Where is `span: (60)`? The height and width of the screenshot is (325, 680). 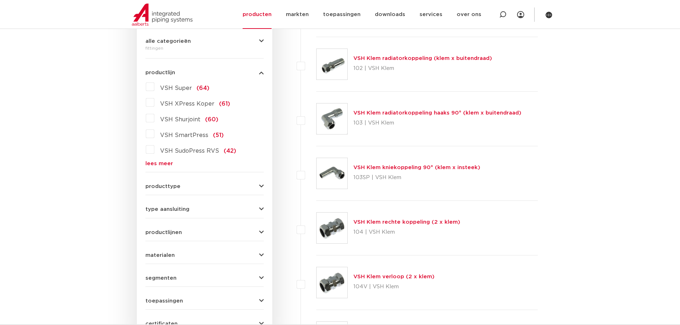 span: (60) is located at coordinates (211, 120).